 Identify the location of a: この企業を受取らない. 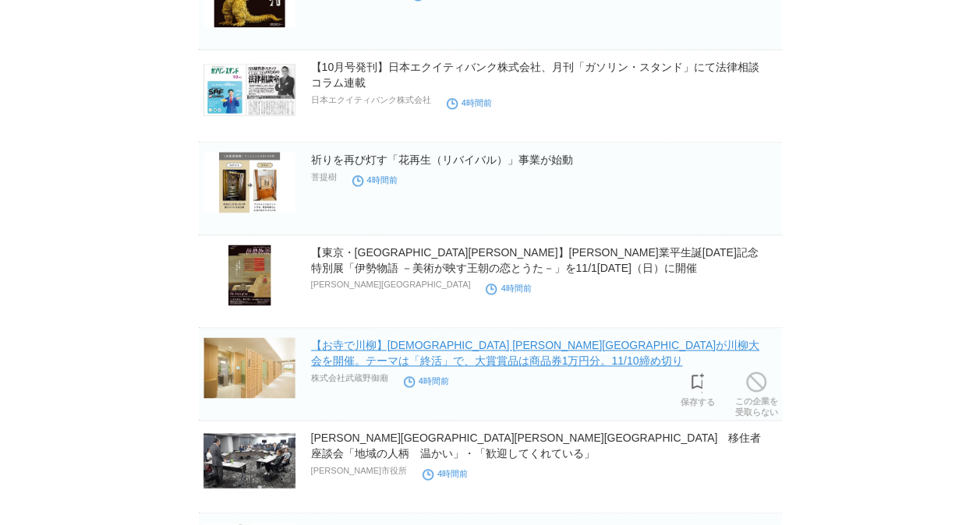
(756, 392).